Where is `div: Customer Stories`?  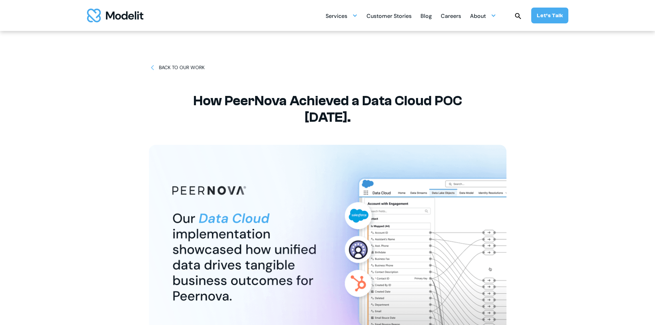 div: Customer Stories is located at coordinates (389, 17).